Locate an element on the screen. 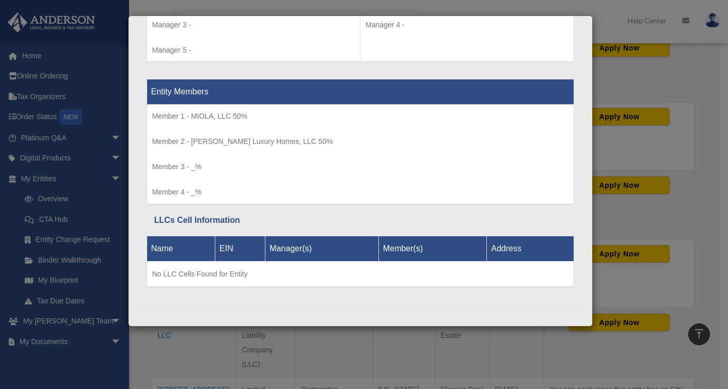 This screenshot has height=389, width=728. th: Address is located at coordinates (530, 248).